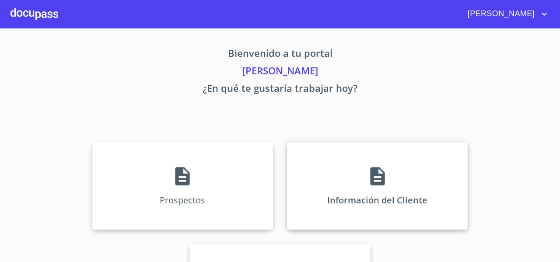 This screenshot has height=262, width=560. I want to click on p: Información del Cliente, so click(377, 200).